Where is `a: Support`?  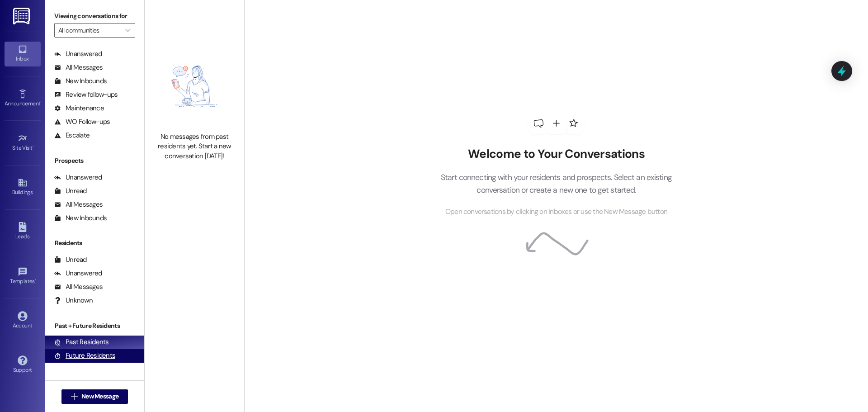
a: Support is located at coordinates (23, 365).